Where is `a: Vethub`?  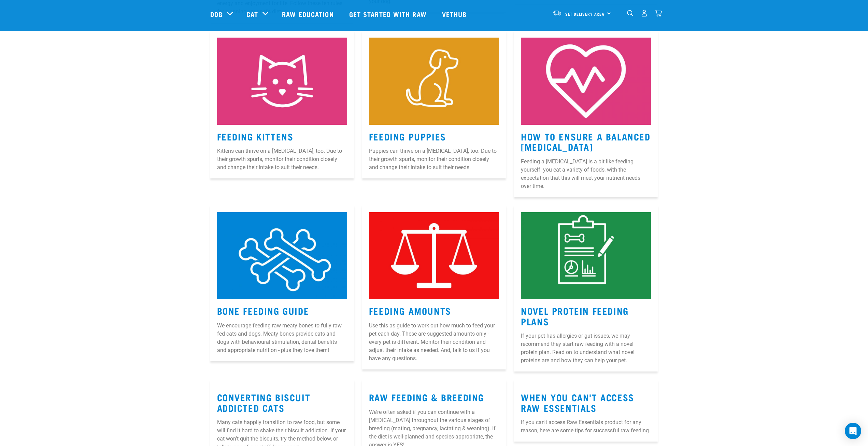 a: Vethub is located at coordinates (455, 14).